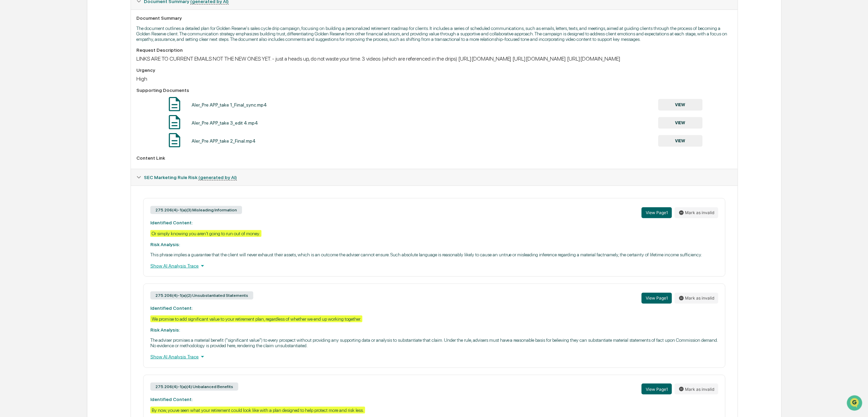 The image size is (868, 417). I want to click on p: The adviser promises a material benefit ("significant value") to every prospect without providing..., so click(434, 343).